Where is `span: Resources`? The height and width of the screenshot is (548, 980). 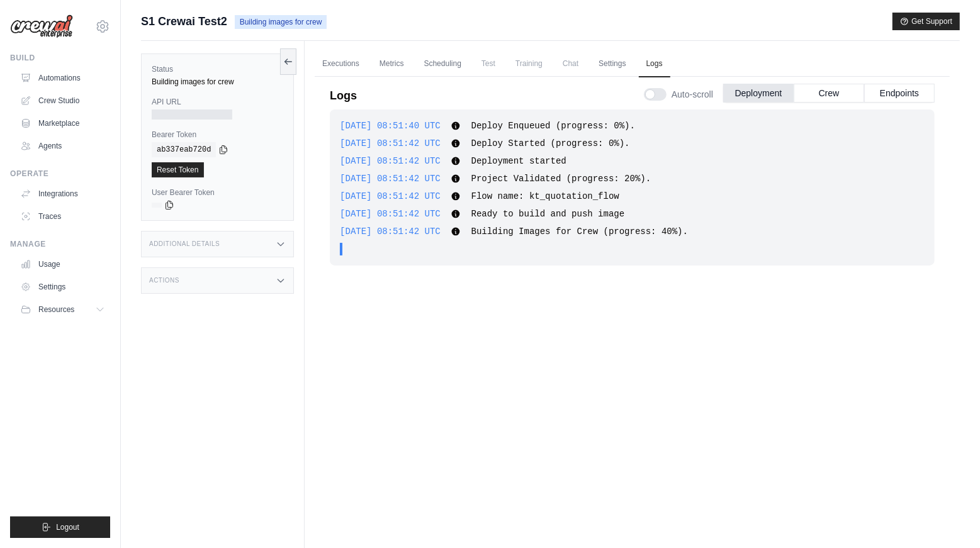 span: Resources is located at coordinates (56, 309).